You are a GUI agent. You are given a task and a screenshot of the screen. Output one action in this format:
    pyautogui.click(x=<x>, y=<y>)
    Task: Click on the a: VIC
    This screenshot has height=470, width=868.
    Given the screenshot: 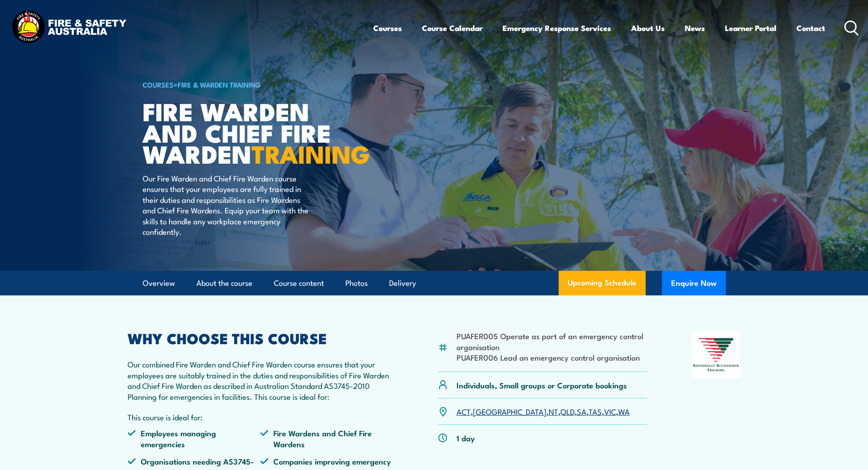 What is the action you would take?
    pyautogui.click(x=610, y=411)
    